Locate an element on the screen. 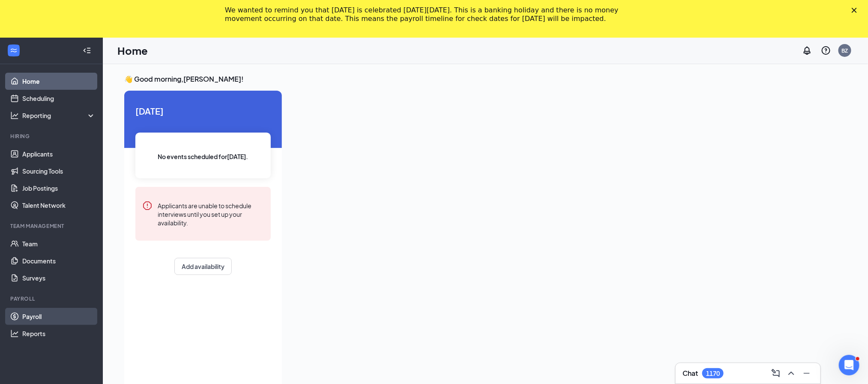 This screenshot has height=384, width=868. a: Sourcing Tools is located at coordinates (58, 171).